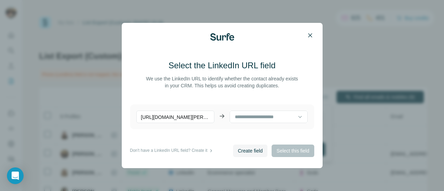 This screenshot has width=444, height=191. Describe the element at coordinates (222, 37) in the screenshot. I see `img: Surfe Logo` at that location.